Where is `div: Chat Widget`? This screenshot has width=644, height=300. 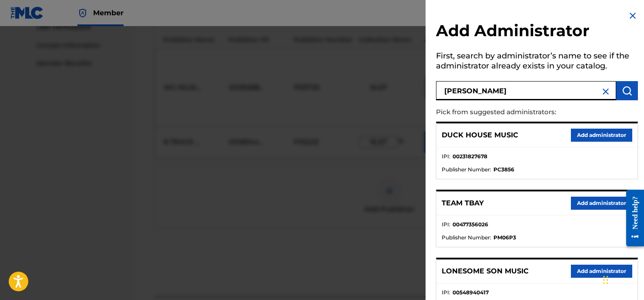
div: Chat Widget is located at coordinates (622, 279).